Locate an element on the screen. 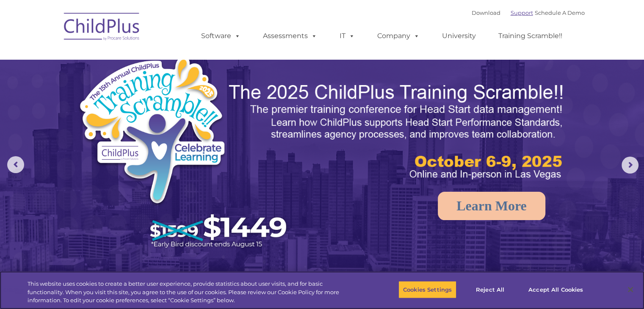 Image resolution: width=644 pixels, height=309 pixels. a: Software is located at coordinates (221, 36).